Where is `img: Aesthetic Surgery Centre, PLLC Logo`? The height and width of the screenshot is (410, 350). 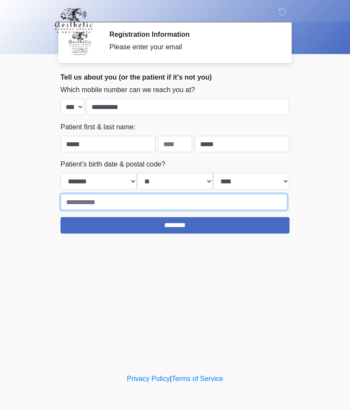
img: Aesthetic Surgery Centre, PLLC Logo is located at coordinates (74, 20).